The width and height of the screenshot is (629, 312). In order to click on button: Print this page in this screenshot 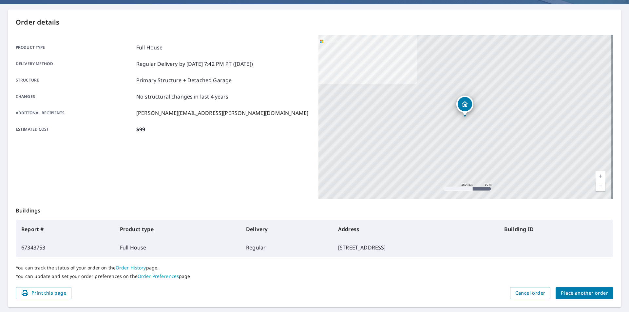, I will do `click(44, 293)`.